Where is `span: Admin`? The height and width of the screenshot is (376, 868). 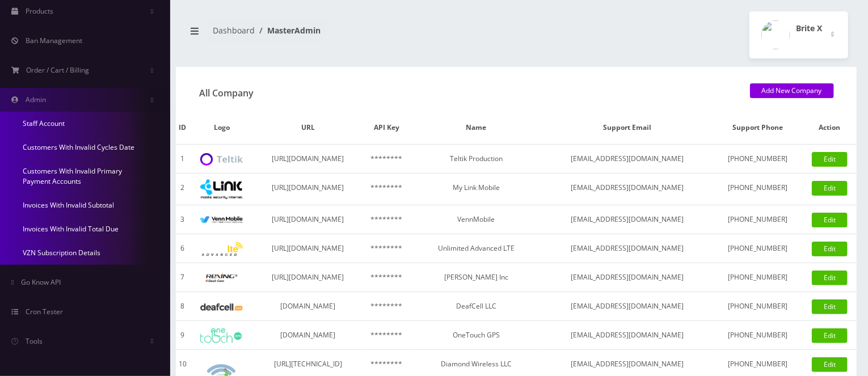
span: Admin is located at coordinates (36, 100).